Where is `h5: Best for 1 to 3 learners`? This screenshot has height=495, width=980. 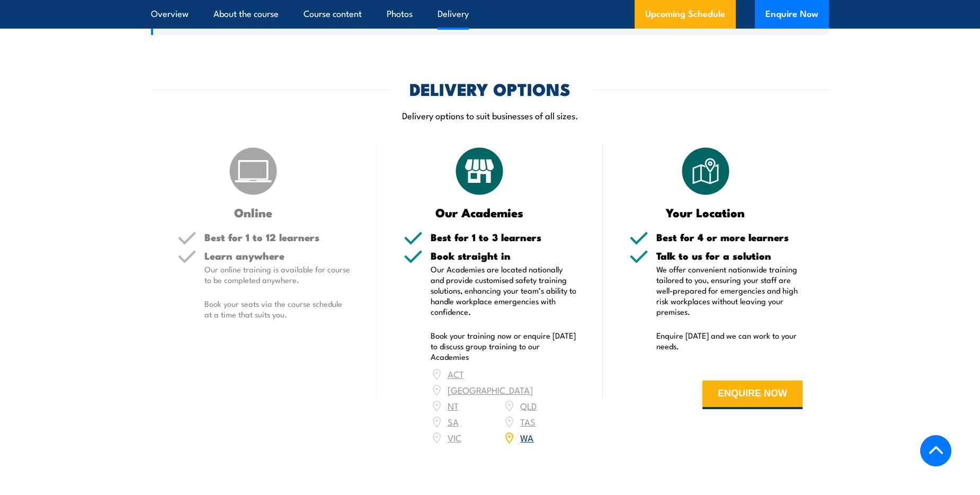
h5: Best for 1 to 3 learners is located at coordinates (504, 237).